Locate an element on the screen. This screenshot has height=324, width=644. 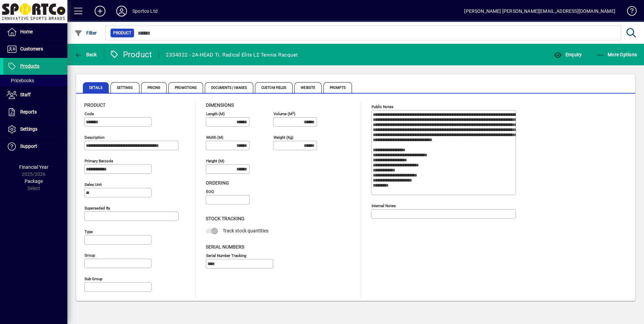
sup: 3 is located at coordinates (293, 112).